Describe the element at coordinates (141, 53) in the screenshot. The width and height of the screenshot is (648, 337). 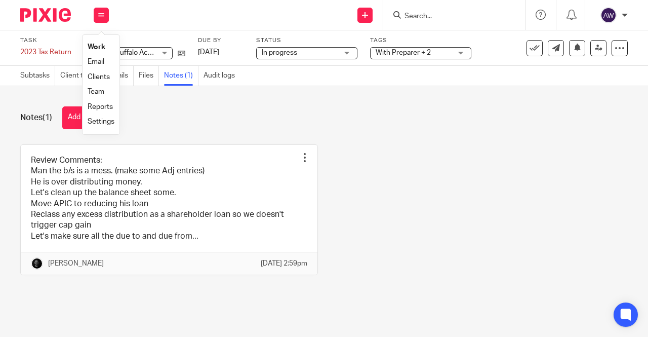
I see `span: Greater Buffalo Accident & Injury` at that location.